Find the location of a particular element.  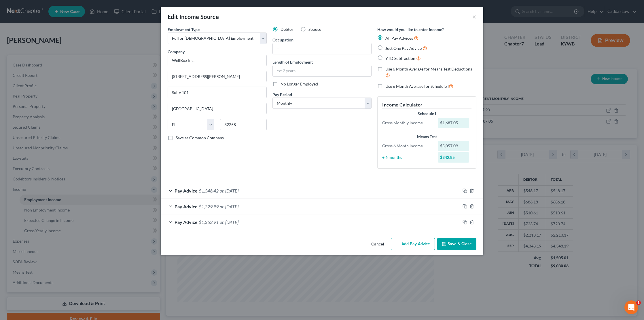

h5: Income Calculator is located at coordinates (427, 105).